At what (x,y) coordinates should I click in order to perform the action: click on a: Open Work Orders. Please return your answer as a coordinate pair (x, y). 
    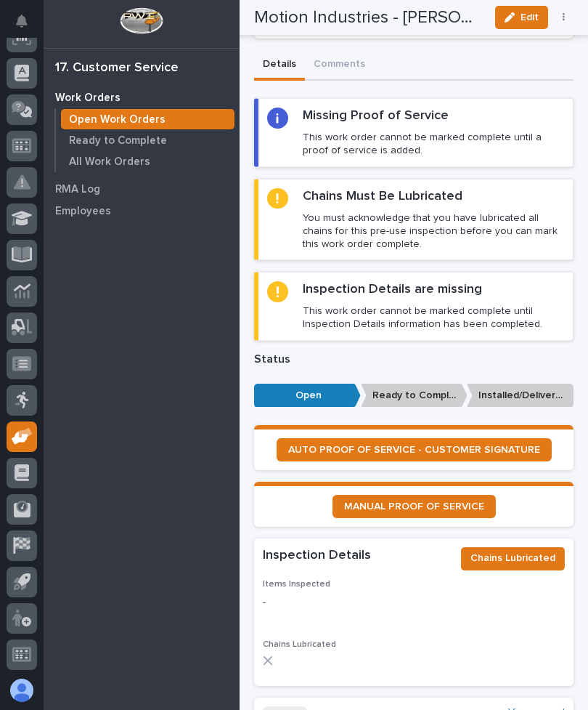
    Looking at the image, I should click on (147, 119).